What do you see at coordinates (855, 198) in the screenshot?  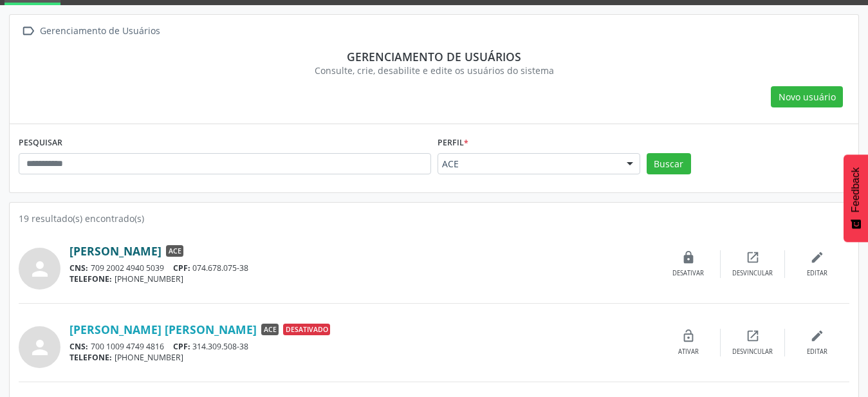 I see `button: Feedback - Mostrar pesquisa` at bounding box center [855, 198].